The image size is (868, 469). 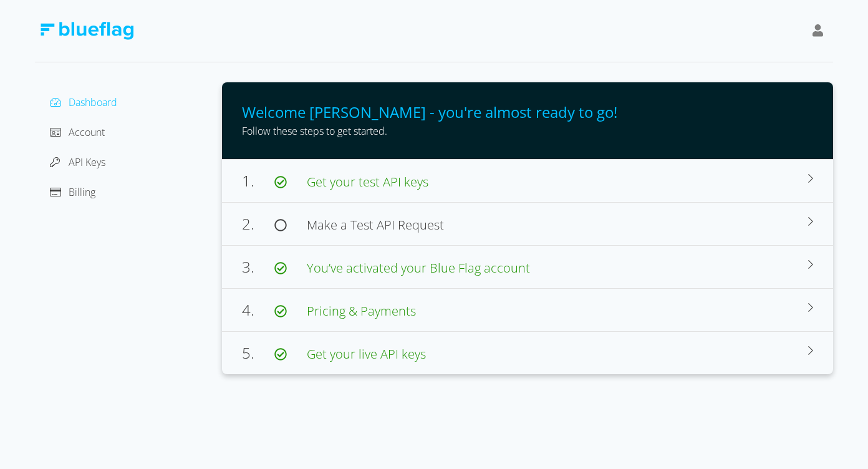 What do you see at coordinates (366, 354) in the screenshot?
I see `span: Get your live API keys` at bounding box center [366, 354].